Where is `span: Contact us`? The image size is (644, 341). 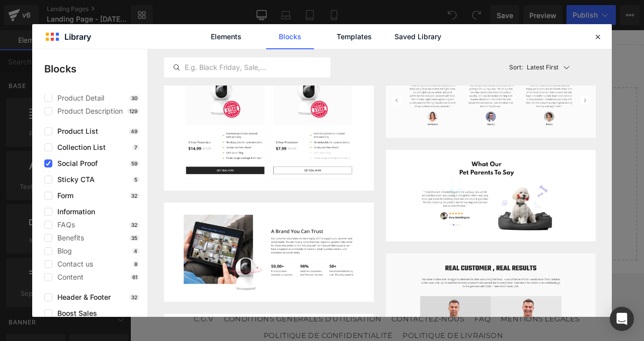
span: Contact us is located at coordinates (72, 264).